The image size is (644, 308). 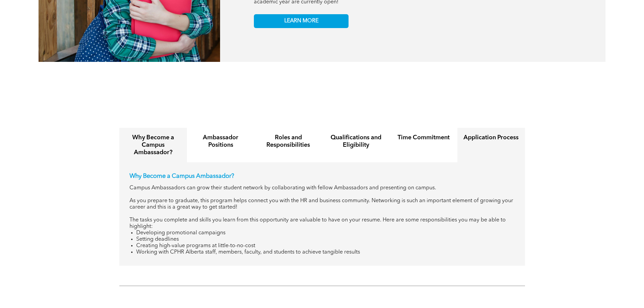 I want to click on h4: Ambassador Positions, so click(x=221, y=141).